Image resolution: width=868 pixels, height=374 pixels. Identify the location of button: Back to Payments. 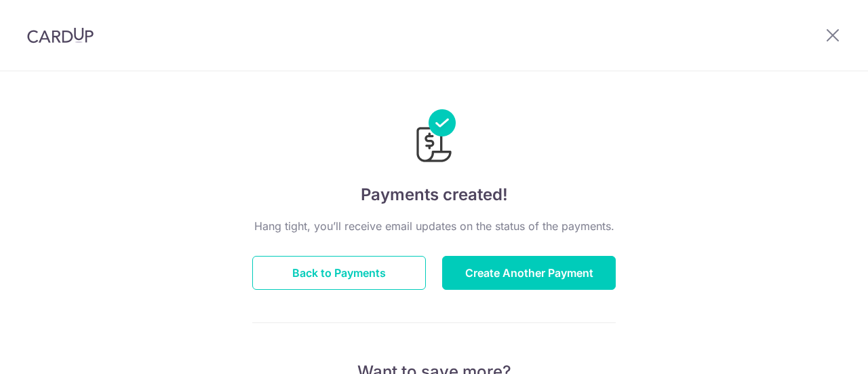
(339, 273).